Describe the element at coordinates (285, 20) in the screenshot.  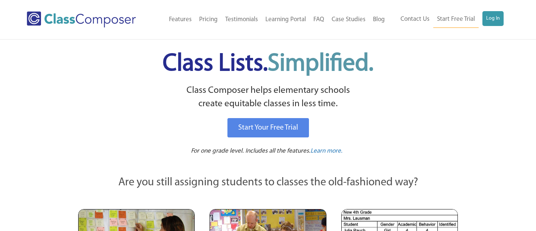
I see `a: Learning Portal` at that location.